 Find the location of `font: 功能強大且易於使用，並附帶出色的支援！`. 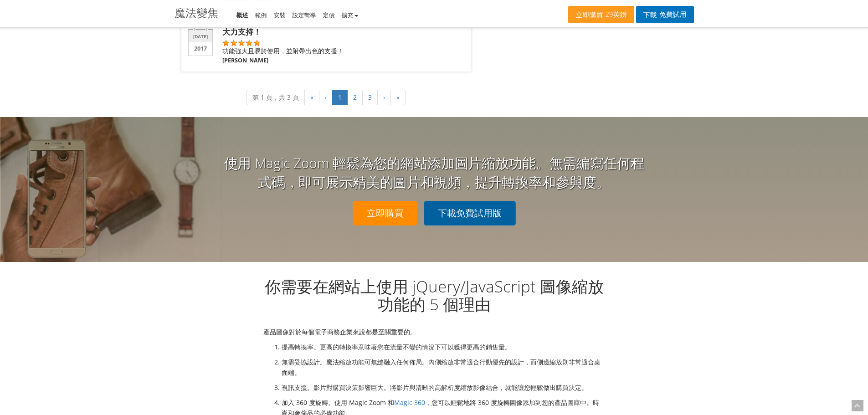

font: 功能強大且易於使用，並附帶出色的支援！ is located at coordinates (283, 51).